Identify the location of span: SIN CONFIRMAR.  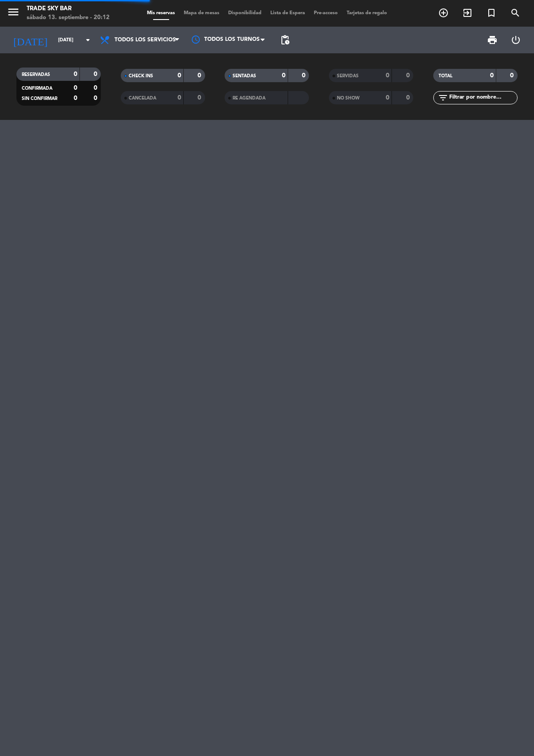
(39, 99).